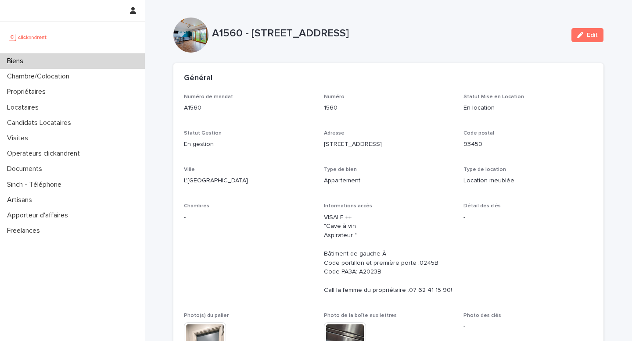  Describe the element at coordinates (479, 133) in the screenshot. I see `span: Code postal` at that location.